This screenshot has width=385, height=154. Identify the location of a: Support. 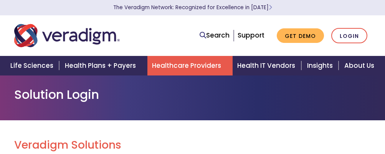
(251, 35).